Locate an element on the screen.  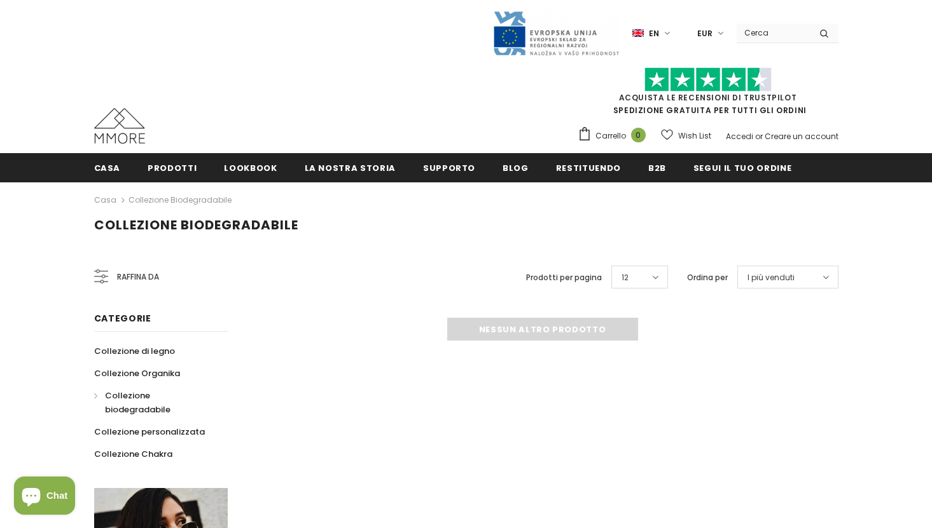
span: Carrello is located at coordinates (610, 136).